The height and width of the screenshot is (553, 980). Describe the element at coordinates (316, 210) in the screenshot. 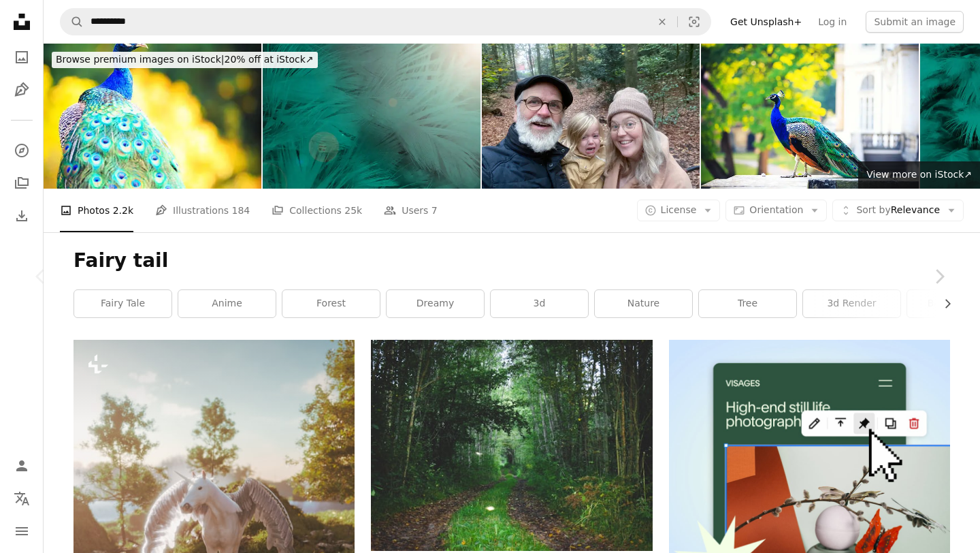

I see `a: Collections 25k` at that location.